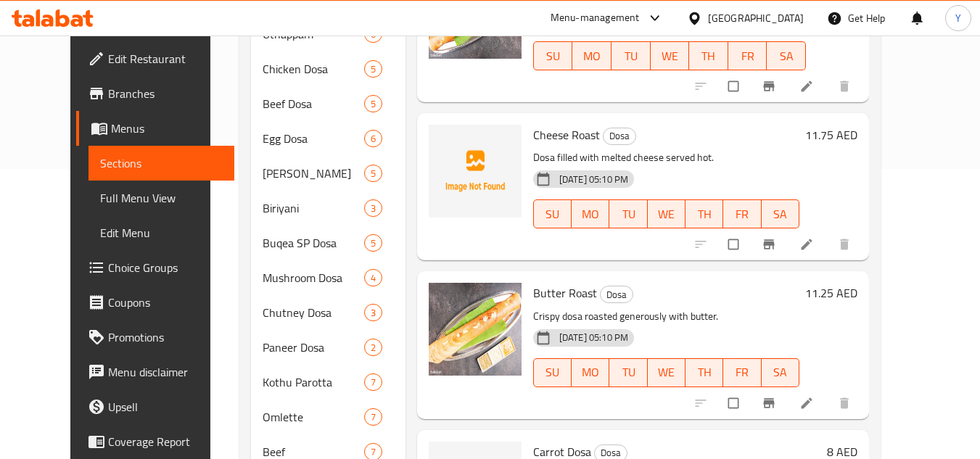 Image resolution: width=980 pixels, height=459 pixels. What do you see at coordinates (628, 372) in the screenshot?
I see `span: TU` at bounding box center [628, 372].